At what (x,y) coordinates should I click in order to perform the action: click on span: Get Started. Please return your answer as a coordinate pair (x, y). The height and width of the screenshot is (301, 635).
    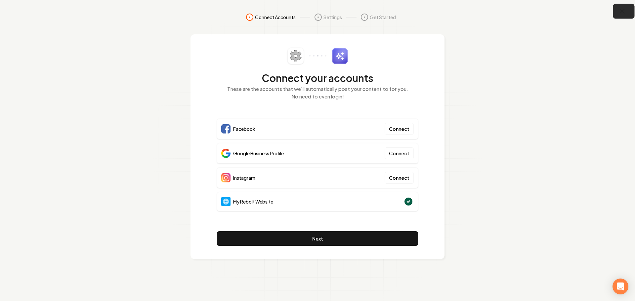
    Looking at the image, I should click on (382, 17).